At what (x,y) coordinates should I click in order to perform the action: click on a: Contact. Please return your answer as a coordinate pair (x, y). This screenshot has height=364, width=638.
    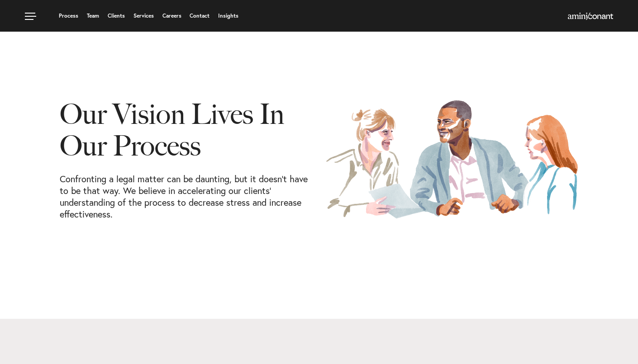
    Looking at the image, I should click on (199, 16).